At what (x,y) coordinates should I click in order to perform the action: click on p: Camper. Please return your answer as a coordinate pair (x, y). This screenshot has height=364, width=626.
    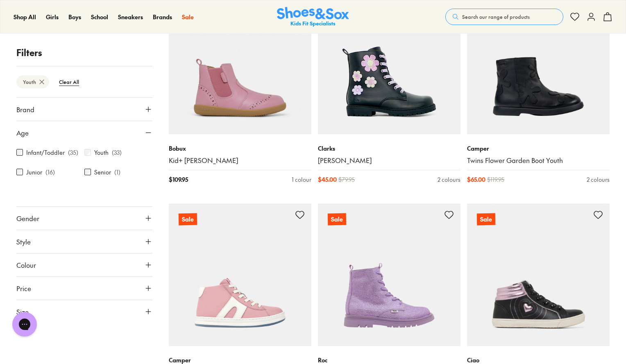
    Looking at the image, I should click on (538, 148).